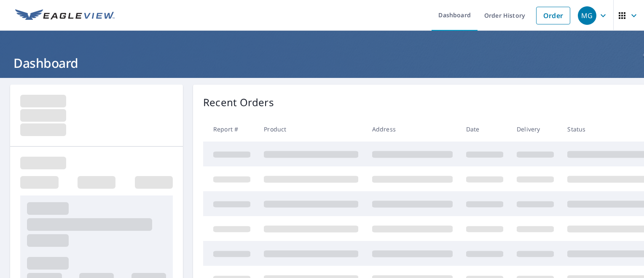 The image size is (644, 278). I want to click on th: Date, so click(485, 129).